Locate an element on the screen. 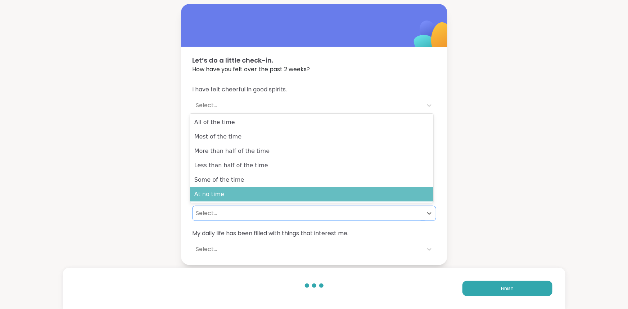 The width and height of the screenshot is (628, 309). button: Finish is located at coordinates (507, 288).